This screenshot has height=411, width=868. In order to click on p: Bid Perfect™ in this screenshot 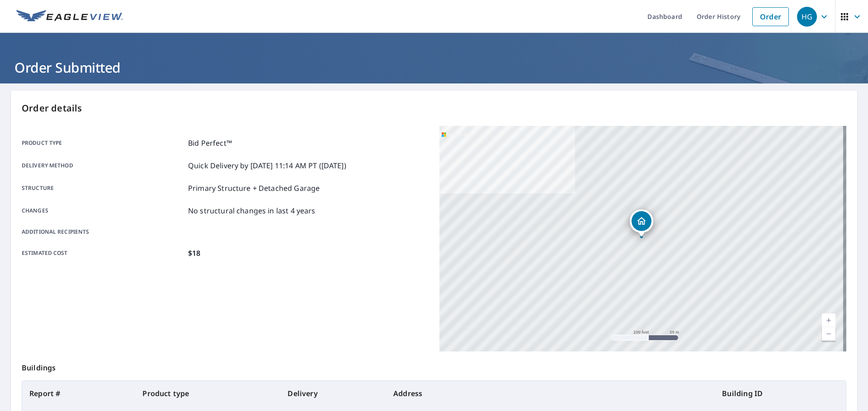, I will do `click(210, 143)`.